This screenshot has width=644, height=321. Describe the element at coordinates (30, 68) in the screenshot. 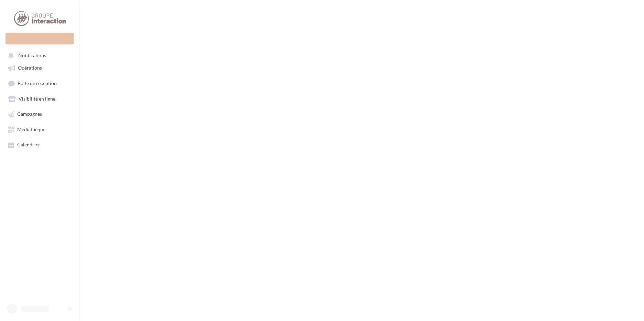

I see `span: Opérations` at that location.